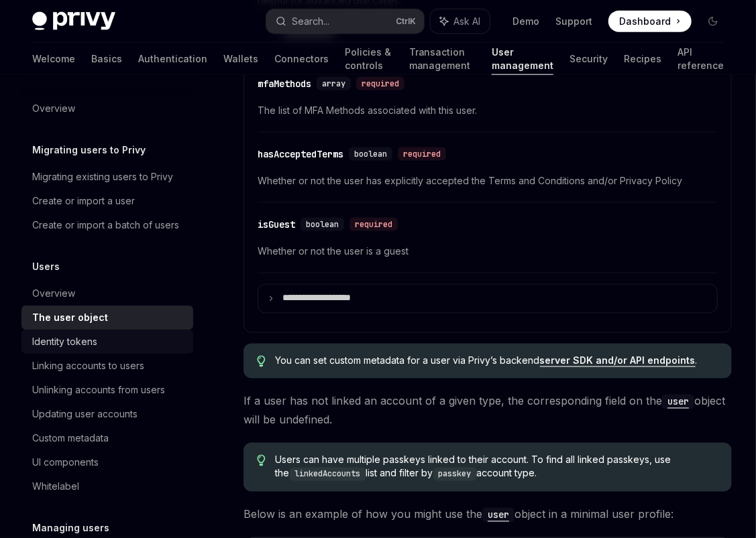 The height and width of the screenshot is (538, 756). I want to click on span: Ask AI, so click(467, 22).